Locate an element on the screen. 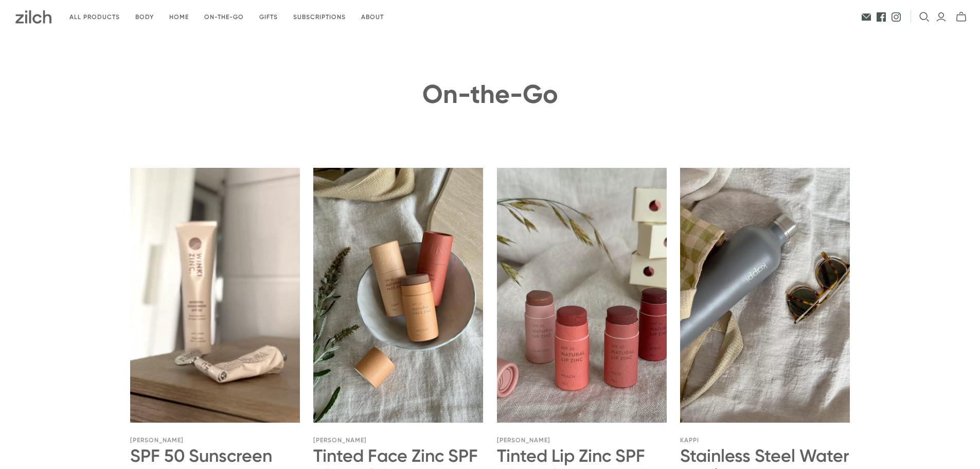  a: Gifts is located at coordinates (269, 17).